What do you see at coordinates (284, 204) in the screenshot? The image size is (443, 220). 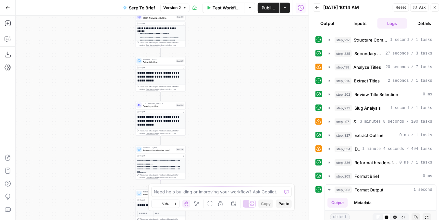 I see `span: Paste` at bounding box center [284, 204].